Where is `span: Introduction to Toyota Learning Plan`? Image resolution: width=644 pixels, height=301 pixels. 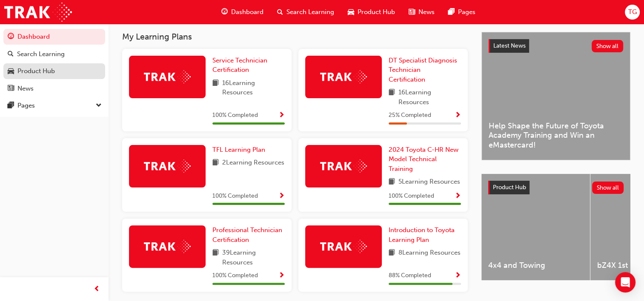 span: Introduction to Toyota Learning Plan is located at coordinates (422, 235).